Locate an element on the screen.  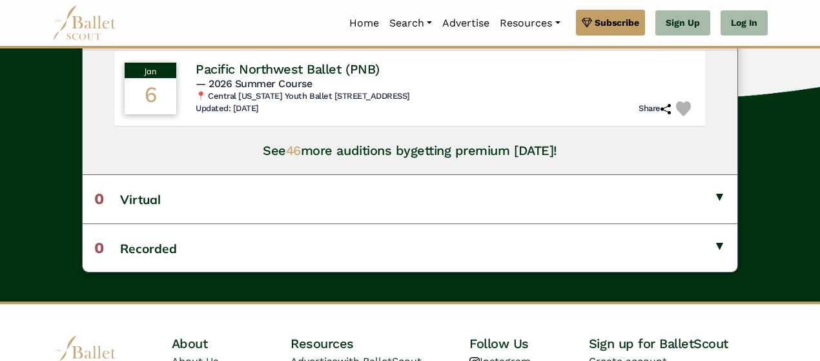
h4: Resources is located at coordinates (379, 343).